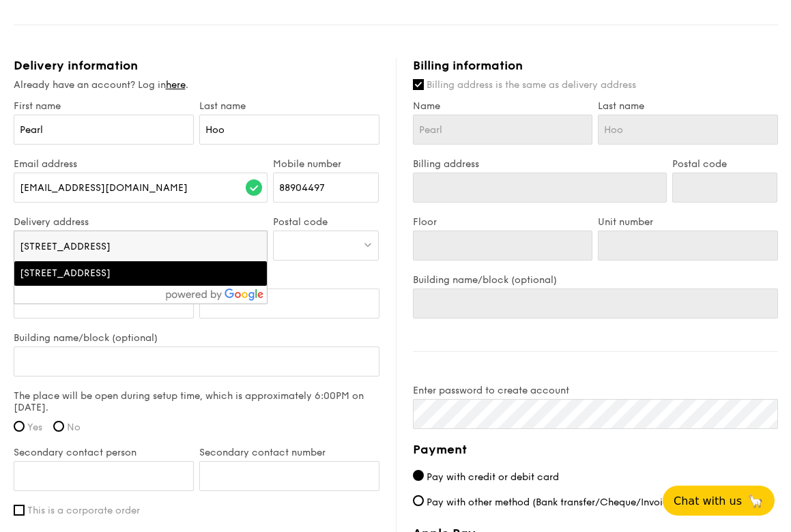  What do you see at coordinates (493, 477) in the screenshot?
I see `span: Pay with credit or debit card` at bounding box center [493, 477].